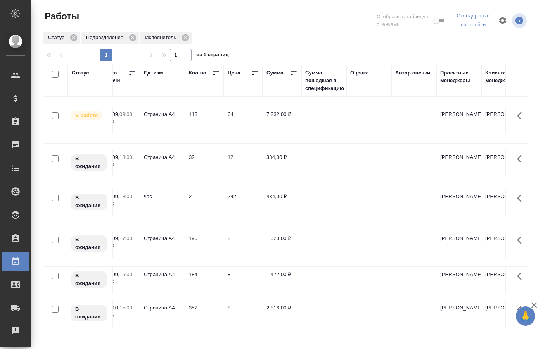  Describe the element at coordinates (126, 114) in the screenshot. I see `p: 09:00` at that location.